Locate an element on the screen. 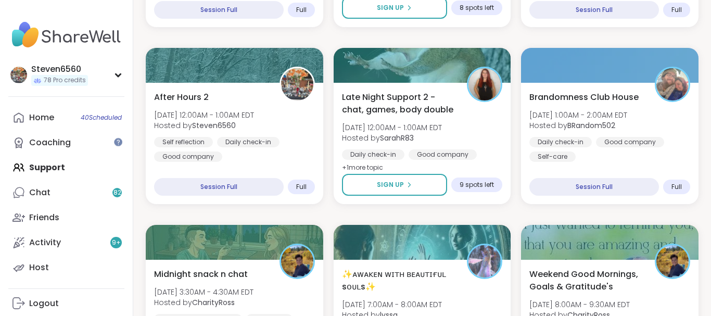  a: Home40Scheduled is located at coordinates (66, 118).